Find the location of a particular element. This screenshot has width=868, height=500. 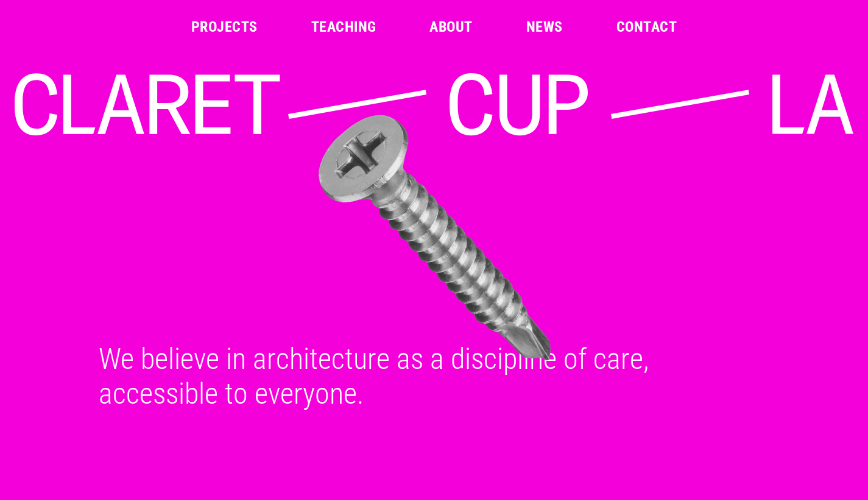

a: Teaching is located at coordinates (344, 27).